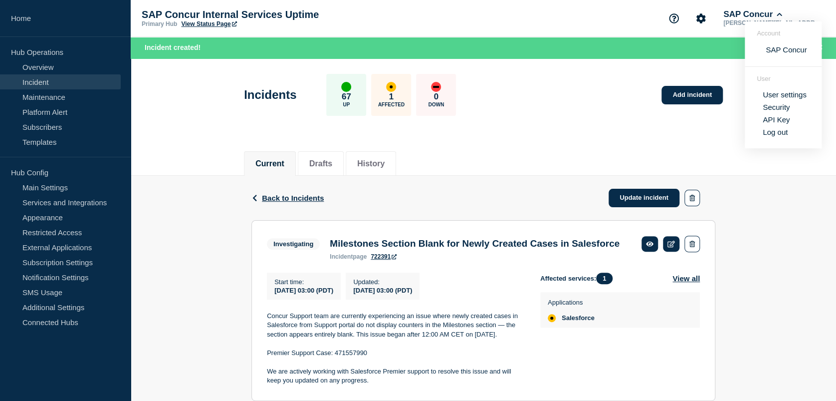  I want to click on button: Support, so click(674, 18).